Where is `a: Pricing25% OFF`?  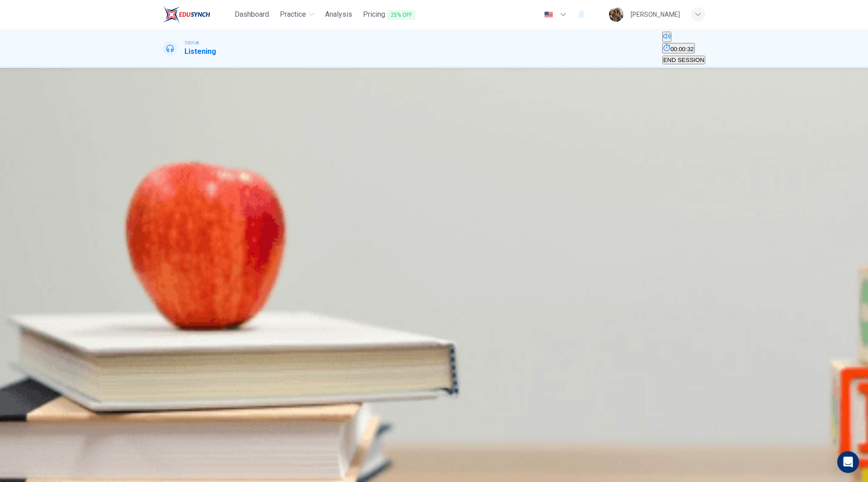 a: Pricing25% OFF is located at coordinates (389, 14).